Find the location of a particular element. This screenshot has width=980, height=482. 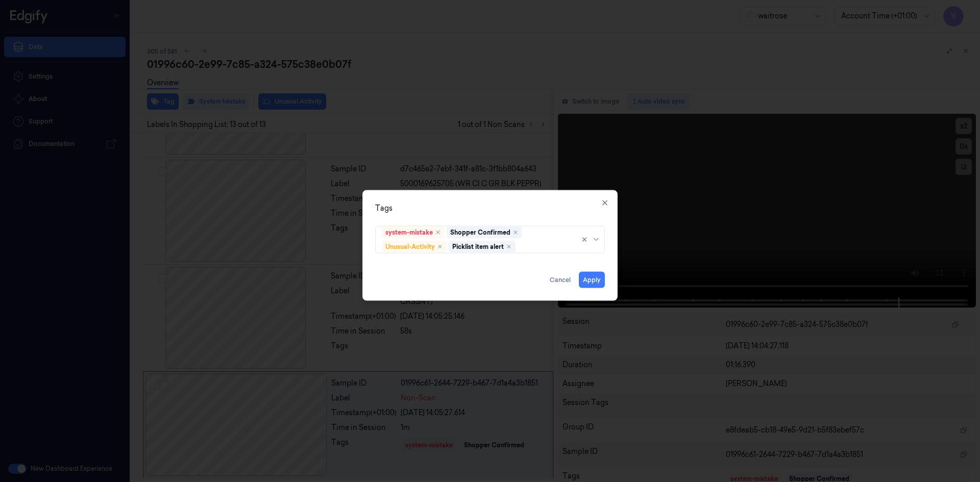

div: system-mistake is located at coordinates (409, 232).